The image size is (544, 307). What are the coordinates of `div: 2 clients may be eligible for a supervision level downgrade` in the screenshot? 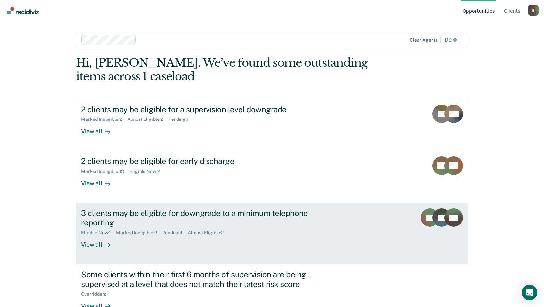 It's located at (197, 109).